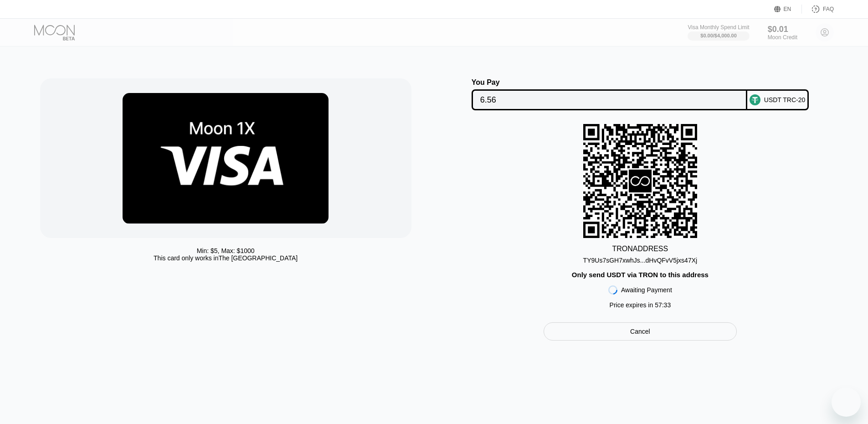 The image size is (868, 424). What do you see at coordinates (641, 274) in the screenshot?
I see `div: Only send USDT via TRON to this address` at bounding box center [641, 274].